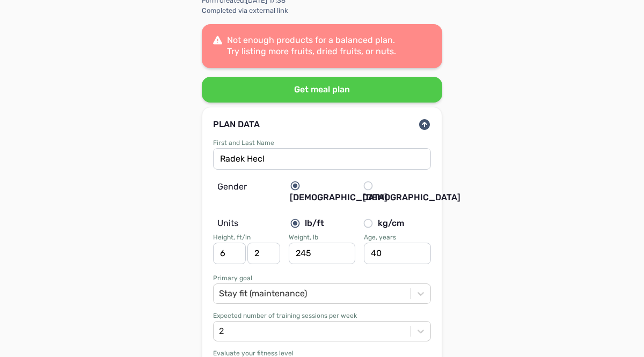  What do you see at coordinates (236, 125) in the screenshot?
I see `div: PLAN DATA` at bounding box center [236, 125].